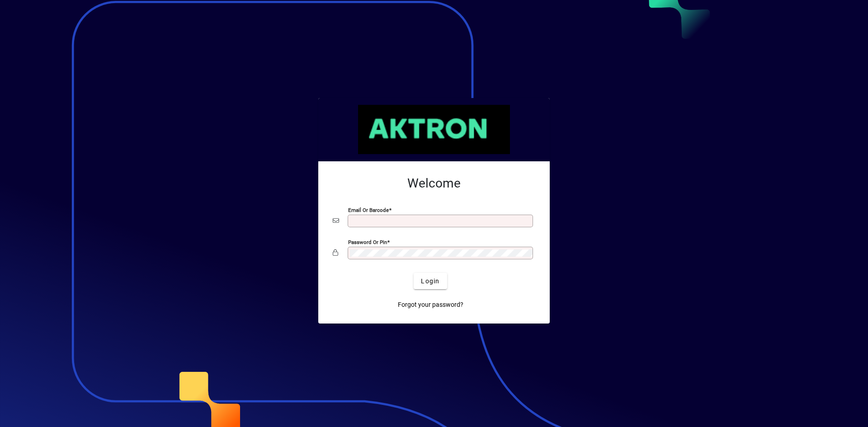 The image size is (868, 427). I want to click on span: Login, so click(430, 281).